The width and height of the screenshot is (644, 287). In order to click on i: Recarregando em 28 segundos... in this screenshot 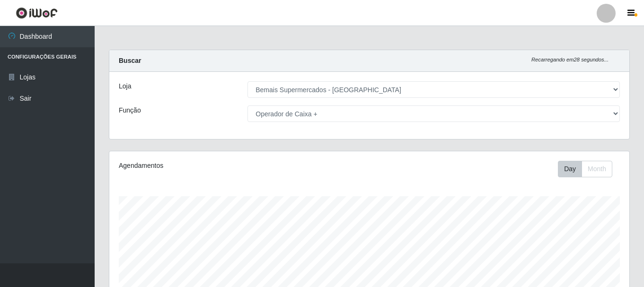, I will do `click(570, 59)`.